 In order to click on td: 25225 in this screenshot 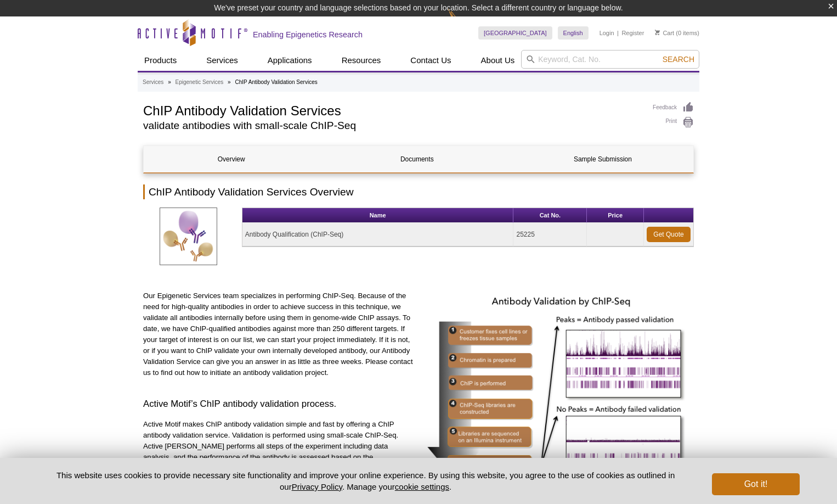, I will do `click(550, 234)`.